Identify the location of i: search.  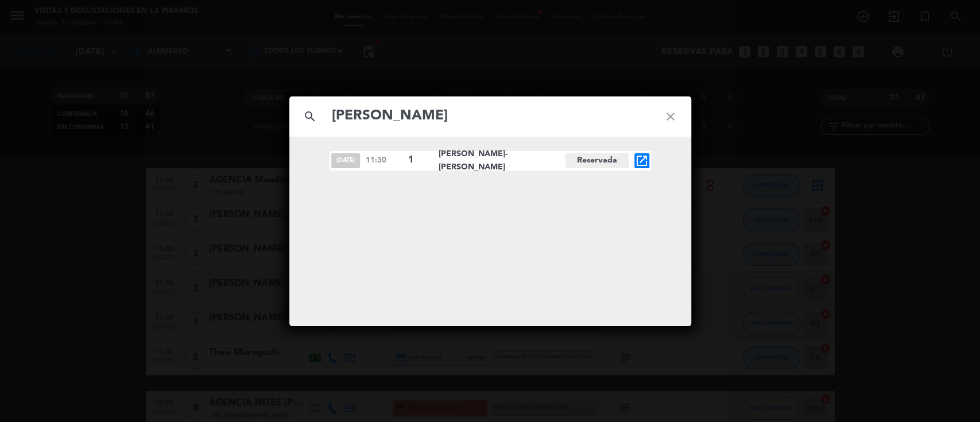
(310, 116).